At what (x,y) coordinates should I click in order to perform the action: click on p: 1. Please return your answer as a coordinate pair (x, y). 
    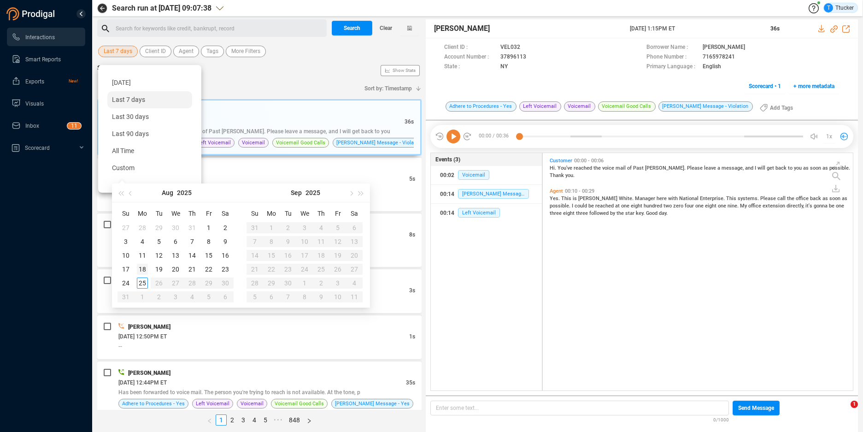
    Looking at the image, I should click on (76, 127).